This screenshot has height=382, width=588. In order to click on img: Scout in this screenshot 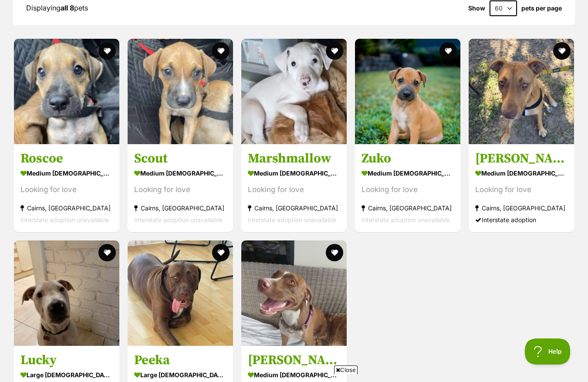, I will do `click(181, 92)`.